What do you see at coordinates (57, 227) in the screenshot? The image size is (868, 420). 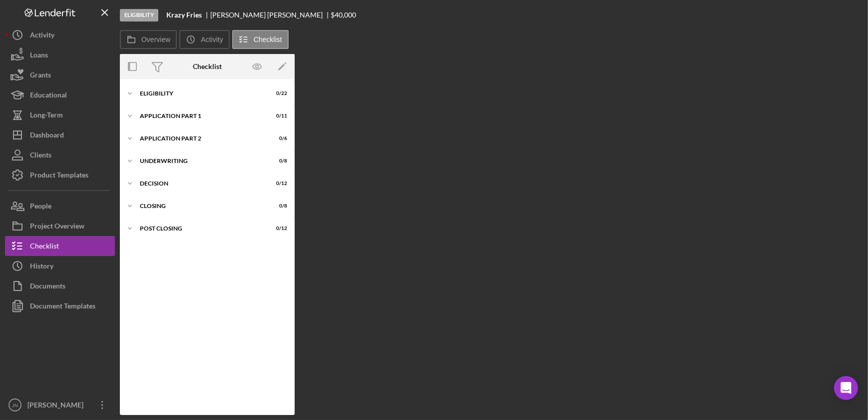 I see `div: Project Overview` at bounding box center [57, 227].